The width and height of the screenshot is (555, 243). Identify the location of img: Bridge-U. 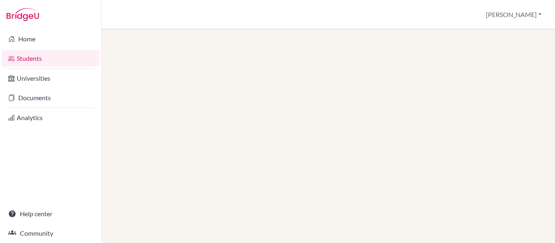
(23, 15).